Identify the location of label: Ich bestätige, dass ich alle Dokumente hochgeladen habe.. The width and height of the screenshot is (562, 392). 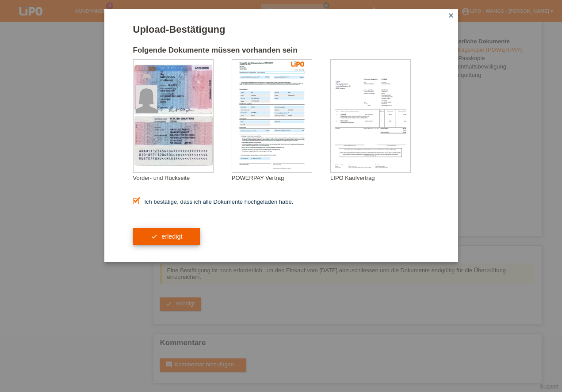
(213, 202).